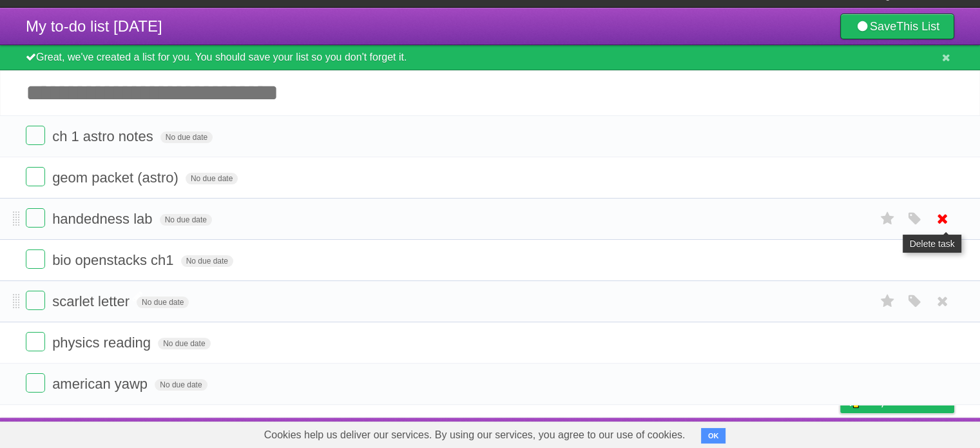 The width and height of the screenshot is (980, 448). I want to click on span: Cookies help us deliver our services. By using our services, you agree to our use of cookies., so click(474, 435).